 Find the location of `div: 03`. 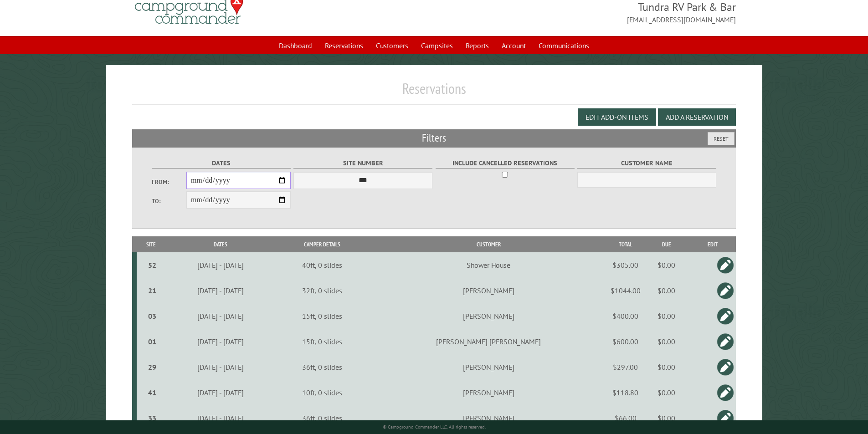

div: 03 is located at coordinates (152, 316).